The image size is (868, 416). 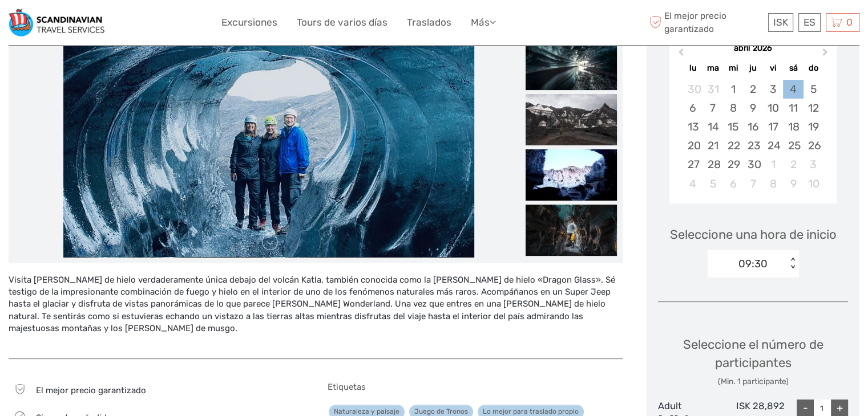 What do you see at coordinates (753, 89) in the screenshot?
I see `div: Choose jueves, 2 de abril de 2026` at bounding box center [753, 89].